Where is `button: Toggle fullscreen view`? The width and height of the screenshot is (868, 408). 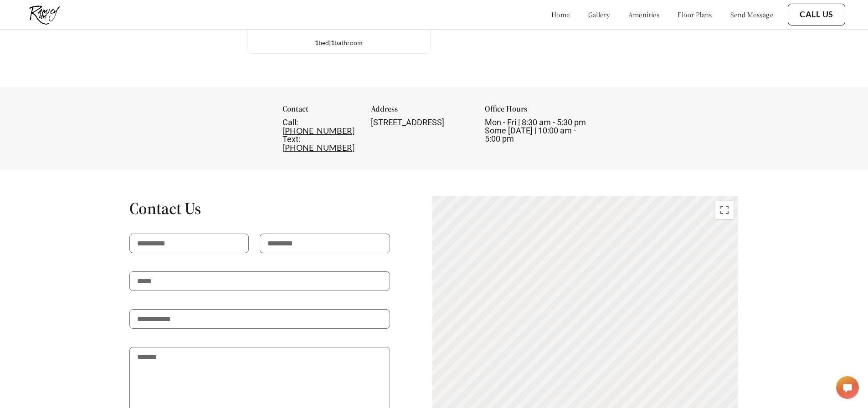 button: Toggle fullscreen view is located at coordinates (725, 210).